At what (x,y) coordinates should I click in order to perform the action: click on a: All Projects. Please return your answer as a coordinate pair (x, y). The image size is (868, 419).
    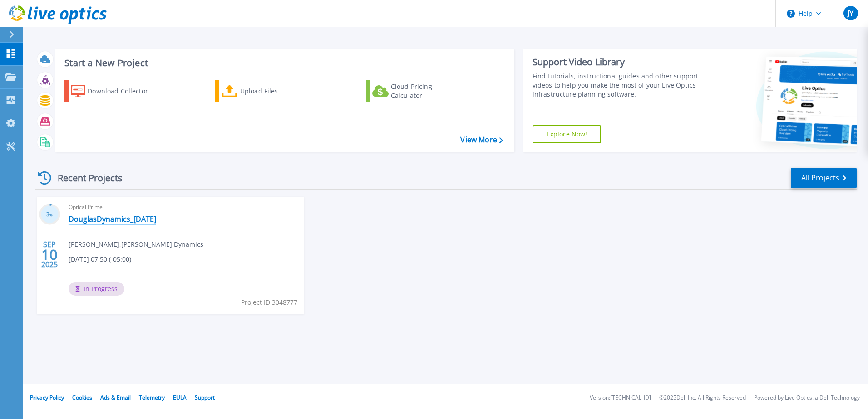
    Looking at the image, I should click on (824, 178).